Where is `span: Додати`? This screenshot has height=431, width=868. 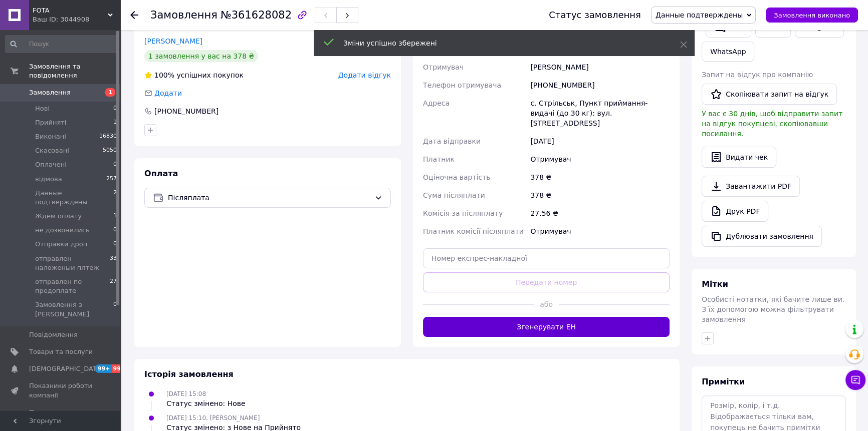
span: Додати is located at coordinates (168, 93).